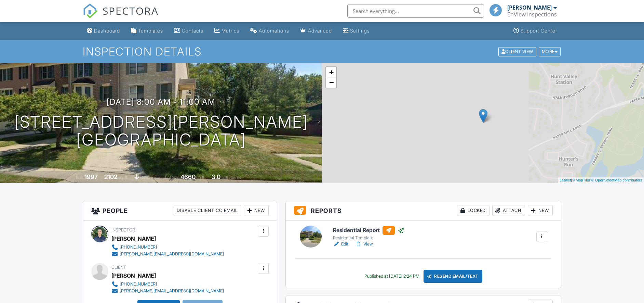 The image size is (644, 303). I want to click on div: Metrics, so click(230, 31).